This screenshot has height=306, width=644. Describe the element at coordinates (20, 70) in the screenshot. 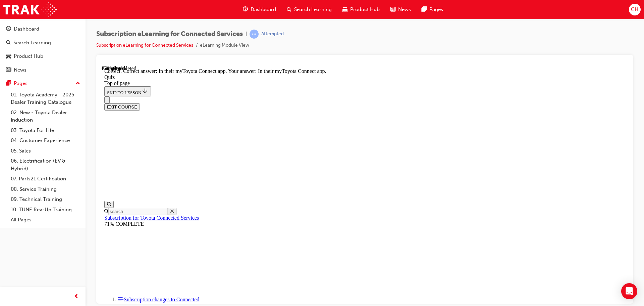

I see `div: News` at that location.